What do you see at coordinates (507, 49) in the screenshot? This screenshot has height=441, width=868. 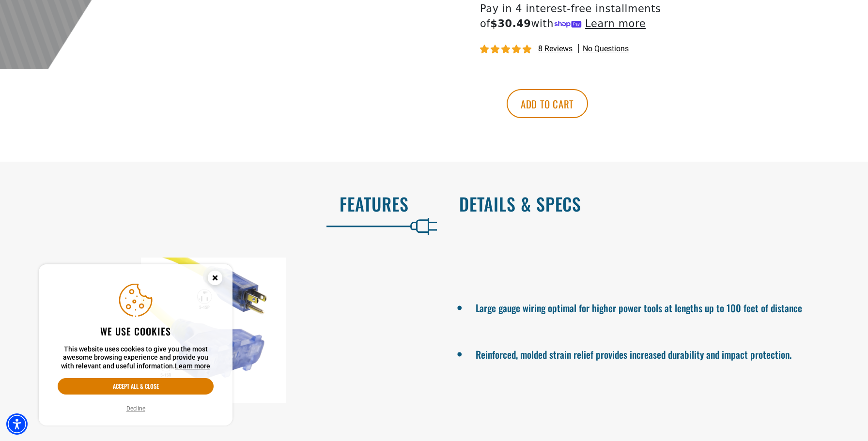 I see `span: 5.00 stars` at bounding box center [507, 49].